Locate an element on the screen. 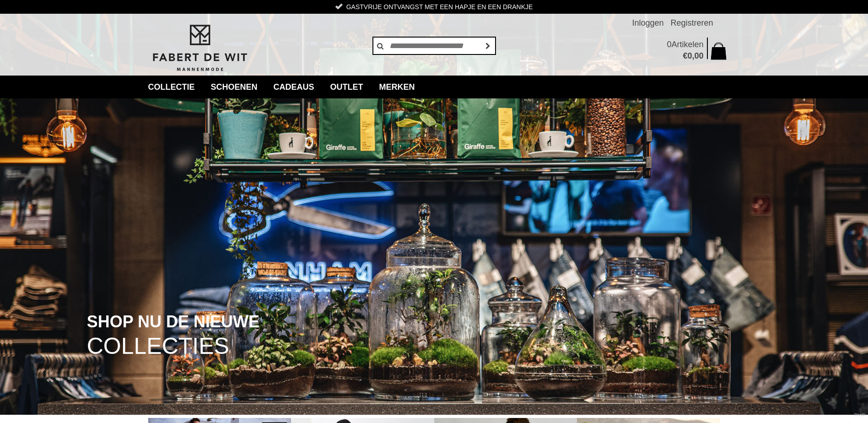  a: Outlet is located at coordinates (346, 87).